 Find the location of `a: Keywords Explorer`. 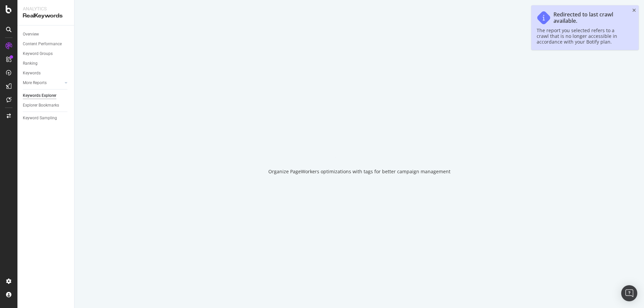

a: Keywords Explorer is located at coordinates (46, 95).